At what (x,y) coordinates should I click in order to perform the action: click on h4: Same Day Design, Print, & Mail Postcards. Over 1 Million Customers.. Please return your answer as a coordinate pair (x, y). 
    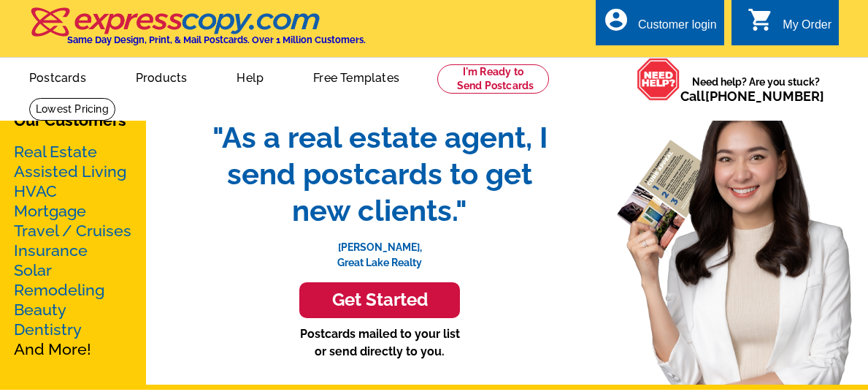
    Looking at the image, I should click on (216, 39).